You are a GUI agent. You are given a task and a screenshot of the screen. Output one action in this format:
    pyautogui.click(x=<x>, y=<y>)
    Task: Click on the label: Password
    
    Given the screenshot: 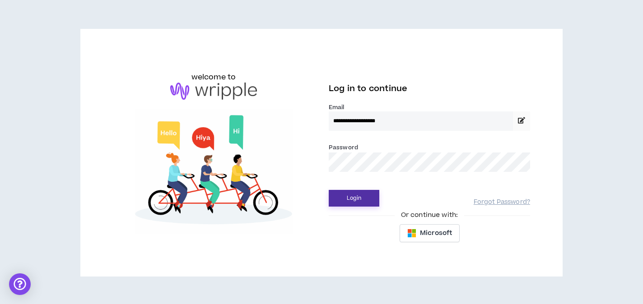 What is the action you would take?
    pyautogui.click(x=343, y=148)
    